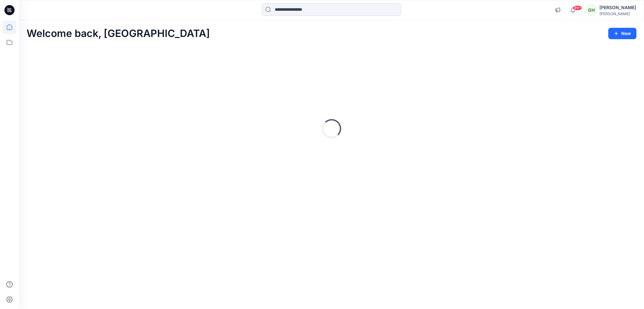 Image resolution: width=644 pixels, height=309 pixels. I want to click on div: GH, so click(592, 10).